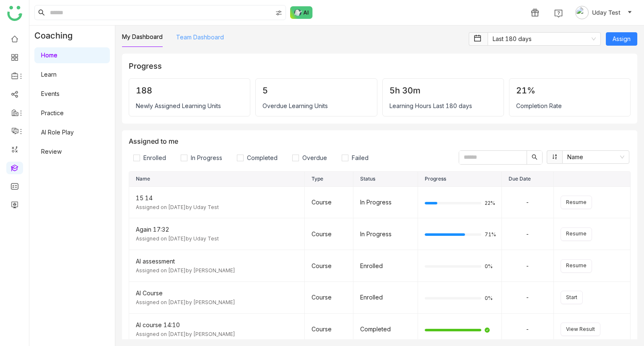  Describe the element at coordinates (622, 39) in the screenshot. I see `button: Assign` at that location.